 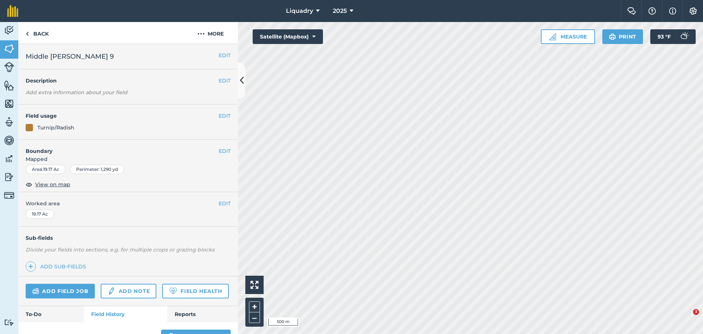 What do you see at coordinates (693, 11) in the screenshot?
I see `img: A cog icon` at bounding box center [693, 11].